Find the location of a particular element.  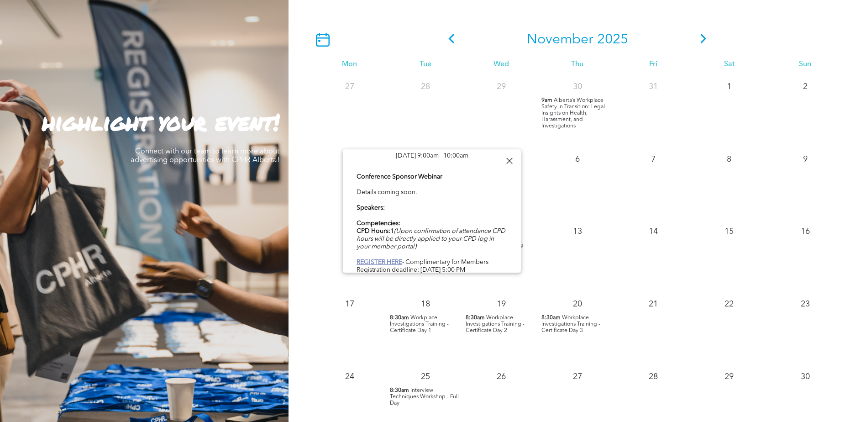

p: 1 is located at coordinates (729, 87).